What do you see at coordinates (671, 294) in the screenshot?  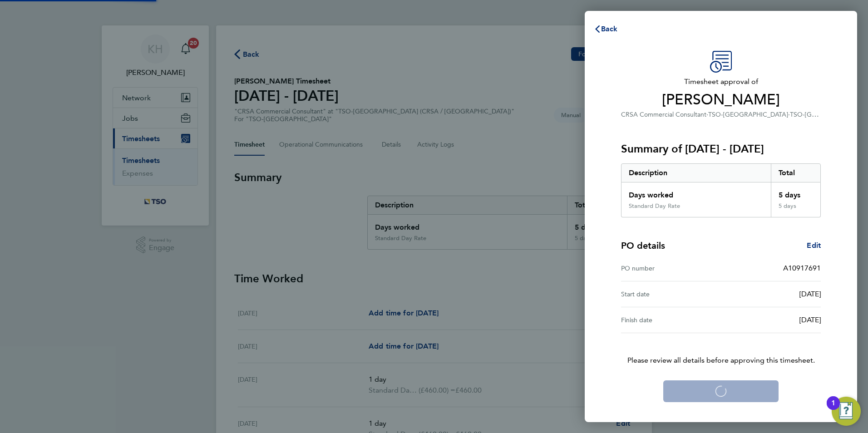 I see `div: Start date` at bounding box center [671, 294].